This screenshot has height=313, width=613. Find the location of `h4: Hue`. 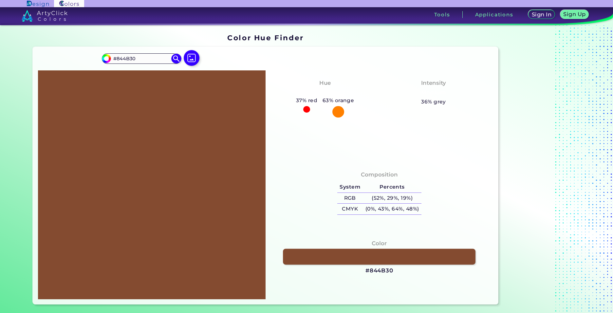

h4: Hue is located at coordinates (325, 83).